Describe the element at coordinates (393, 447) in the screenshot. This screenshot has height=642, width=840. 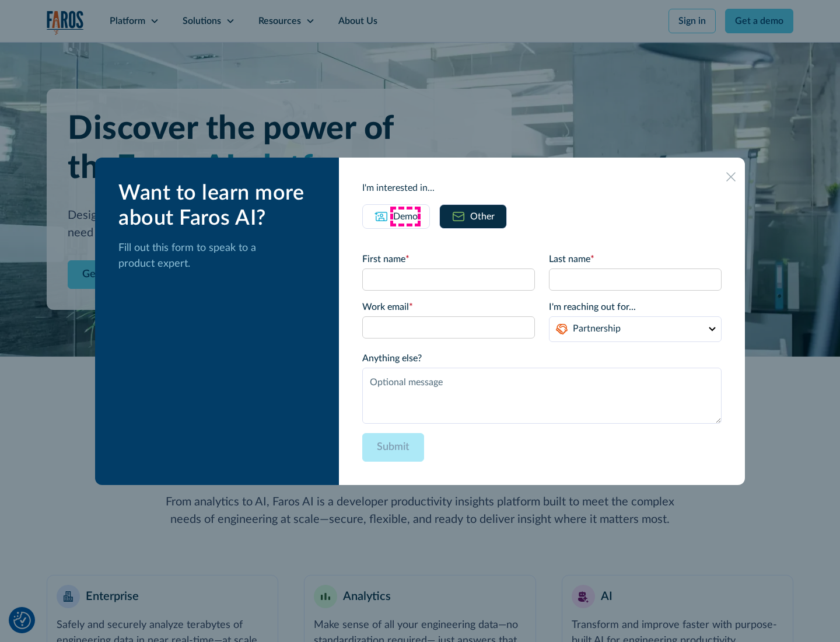
I see `input: Submit` at that location.